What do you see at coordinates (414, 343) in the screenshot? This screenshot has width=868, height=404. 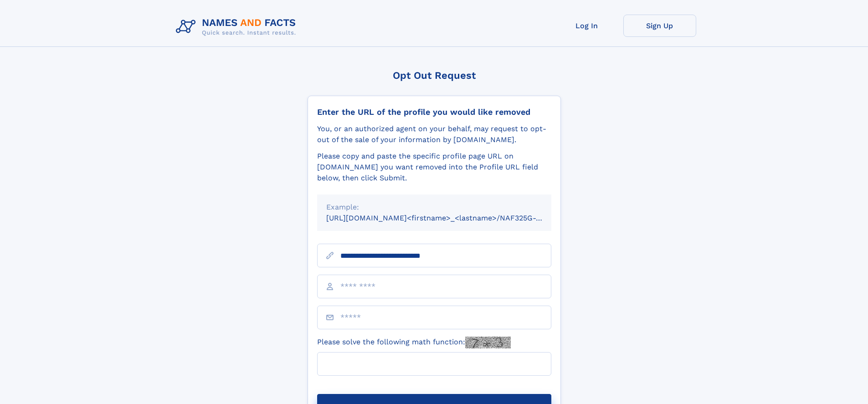 I see `label: Please solve the following math function:` at bounding box center [414, 343].